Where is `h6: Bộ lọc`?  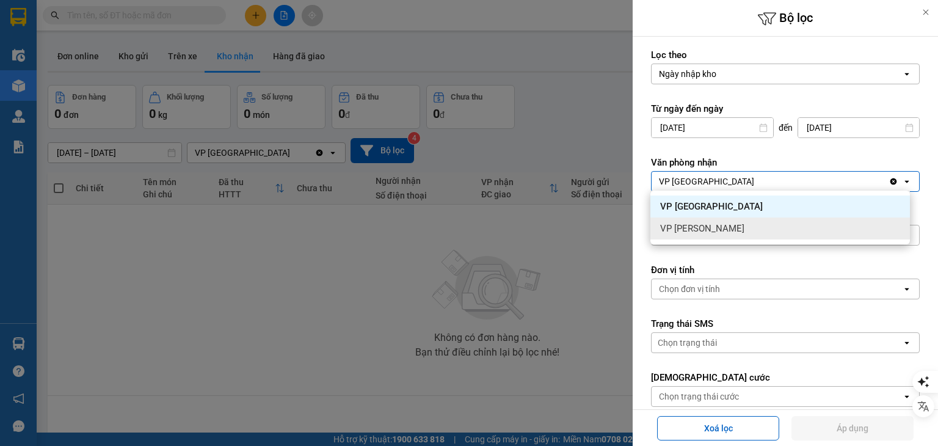 h6: Bộ lọc is located at coordinates (786, 18).